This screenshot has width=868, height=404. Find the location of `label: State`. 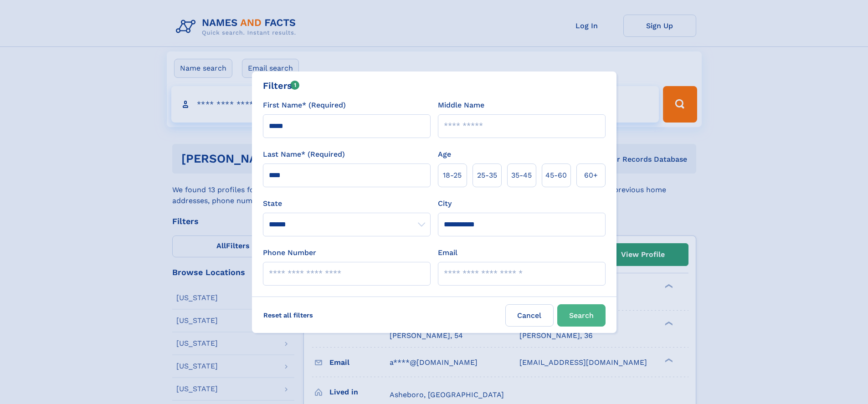

label: State is located at coordinates (347, 204).